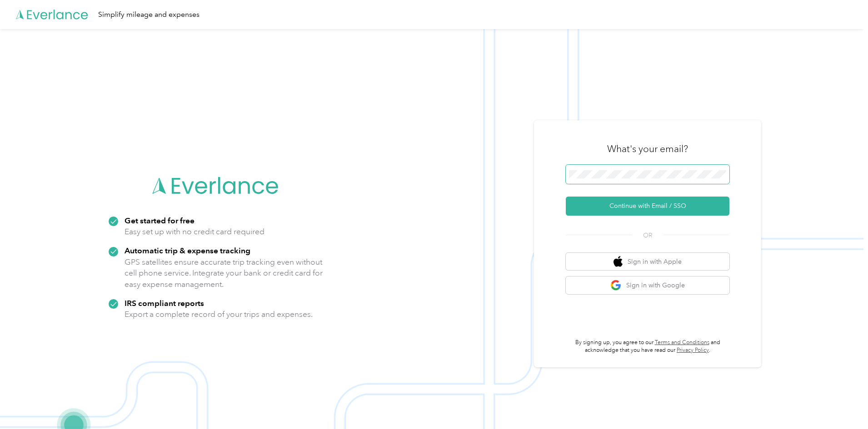 This screenshot has height=429, width=868. I want to click on button: Continue with Email / SSO, so click(648, 206).